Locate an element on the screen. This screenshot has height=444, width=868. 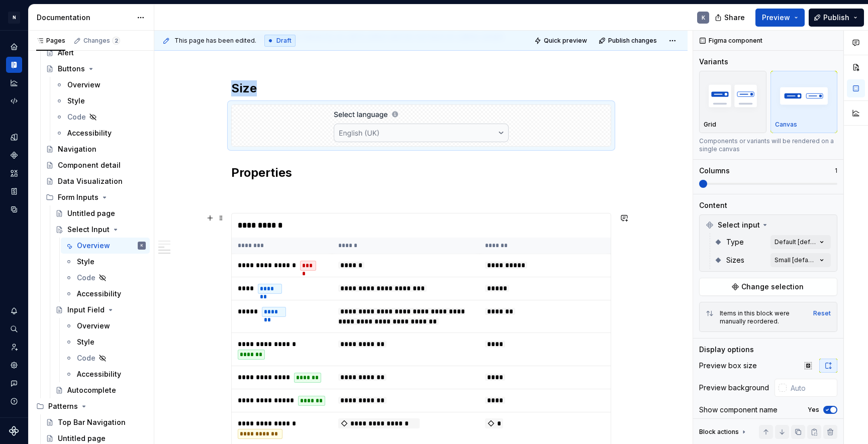
div: Block actions is located at coordinates (723, 432).